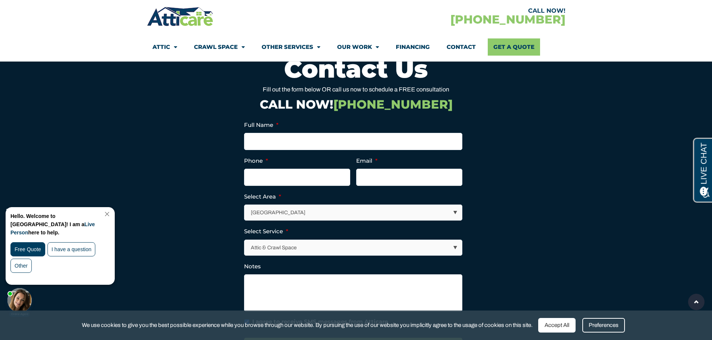 Image resolution: width=712 pixels, height=340 pixels. Describe the element at coordinates (367, 161) in the screenshot. I see `label: Email` at that location.